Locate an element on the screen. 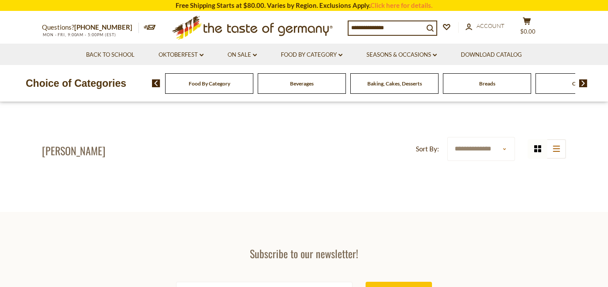  a: Candy is located at coordinates (579, 83).